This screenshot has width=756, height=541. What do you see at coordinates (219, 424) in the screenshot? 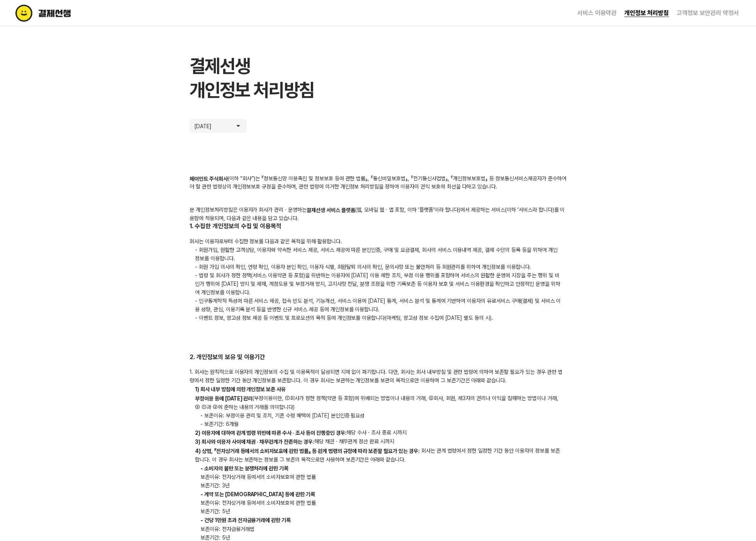
I see `span: - 보존기간: 6개월` at bounding box center [219, 424].